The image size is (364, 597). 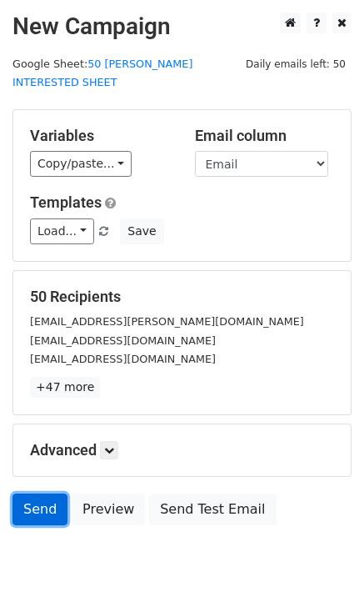 I want to click on a: Send, so click(x=40, y=509).